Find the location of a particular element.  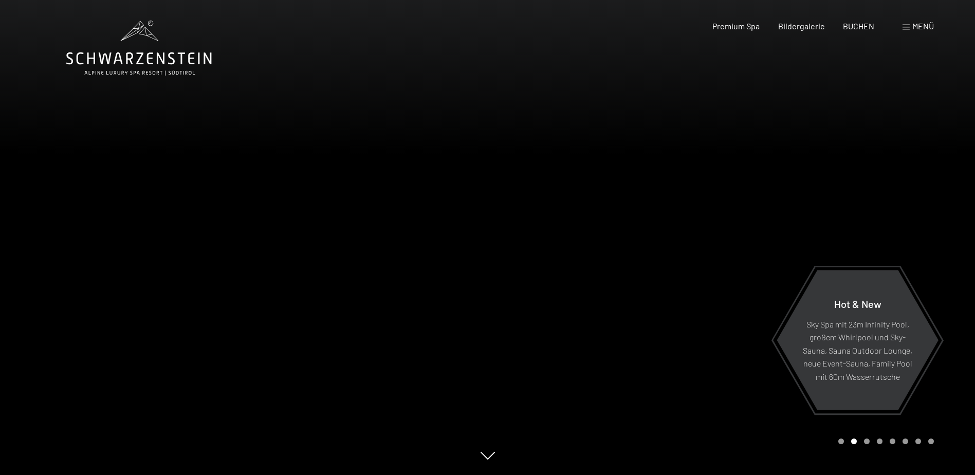

div: Carousel Pagination is located at coordinates (884, 441).